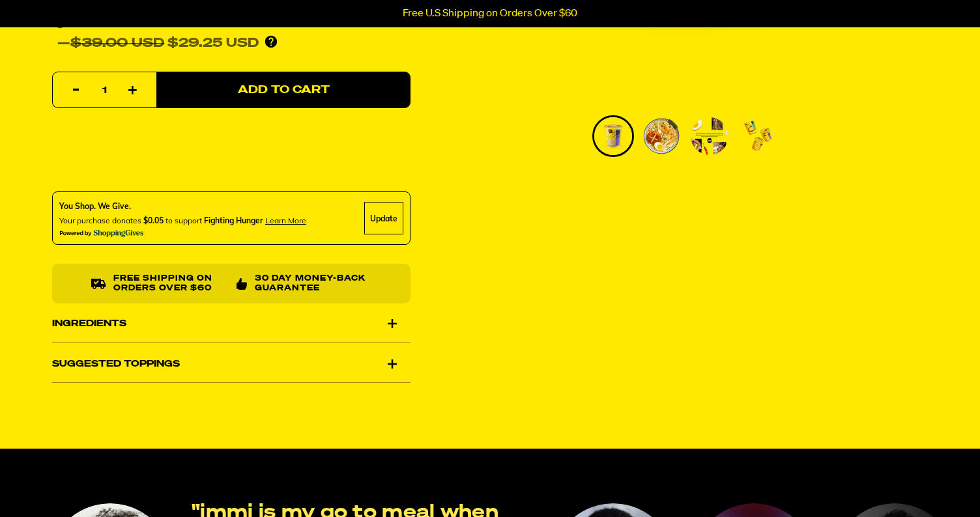  What do you see at coordinates (285, 220) in the screenshot?
I see `span: Learn more about donating` at bounding box center [285, 220].